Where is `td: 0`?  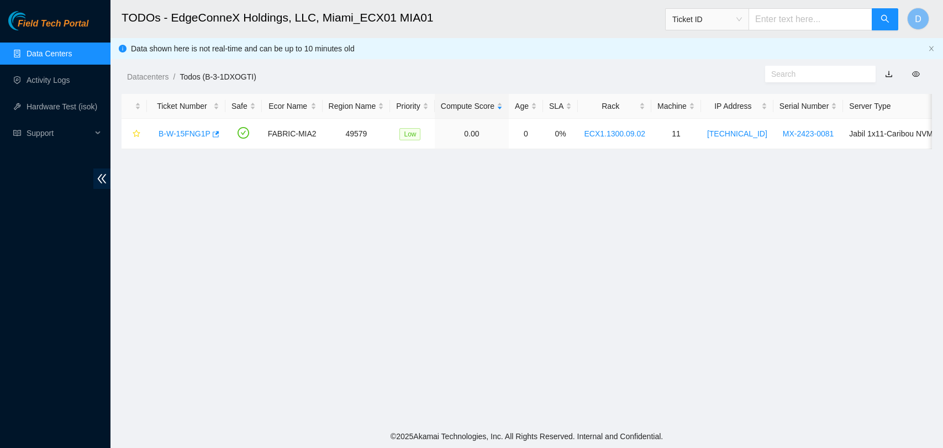 td: 0 is located at coordinates (526, 134).